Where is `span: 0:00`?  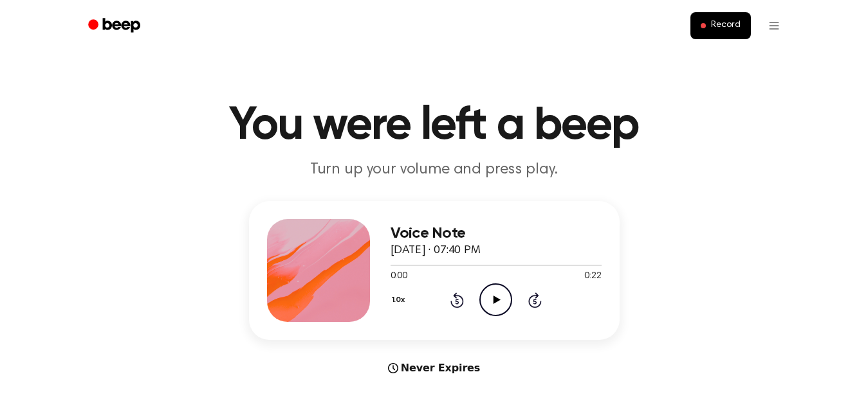 span: 0:00 is located at coordinates (399, 276).